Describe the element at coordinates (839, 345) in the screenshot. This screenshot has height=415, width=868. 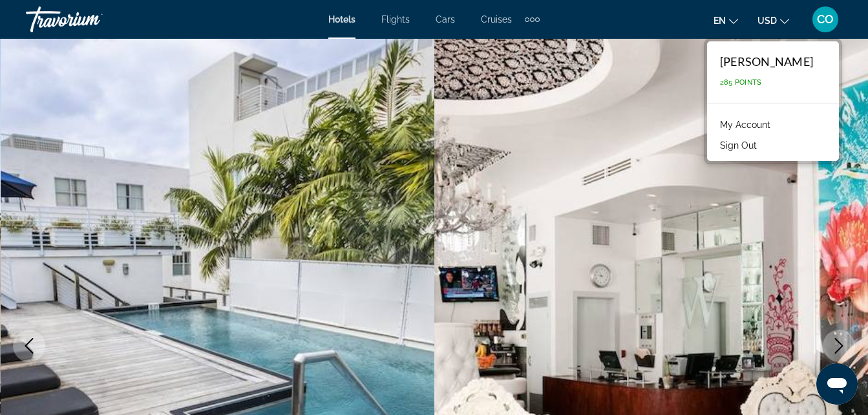
I see `button: Next image` at that location.